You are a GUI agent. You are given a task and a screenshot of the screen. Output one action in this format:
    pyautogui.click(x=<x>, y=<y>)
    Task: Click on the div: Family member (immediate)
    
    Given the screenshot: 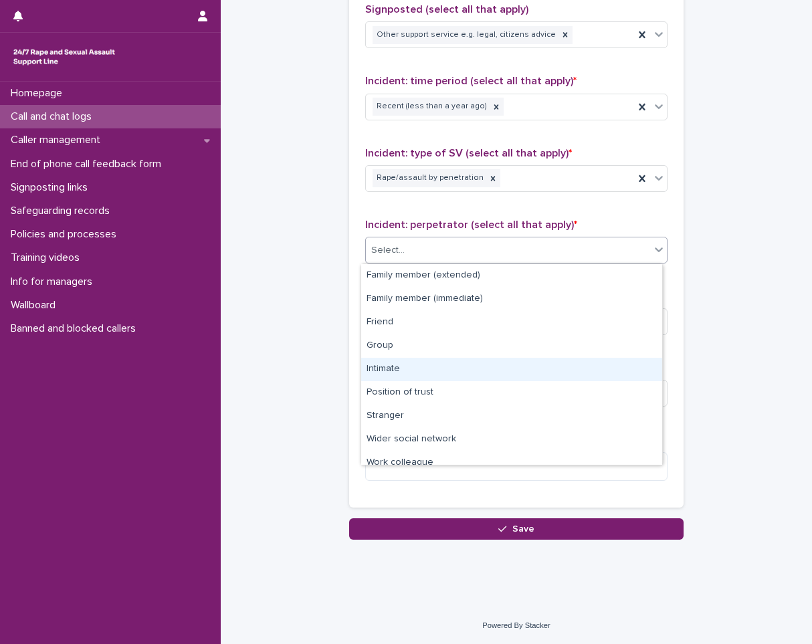 What is the action you would take?
    pyautogui.click(x=511, y=299)
    